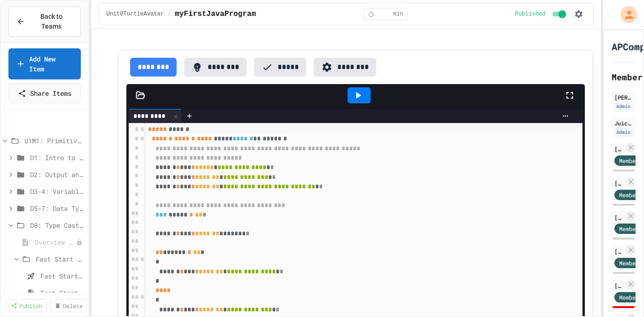 The height and width of the screenshot is (317, 644). Describe the element at coordinates (215, 14) in the screenshot. I see `span: myFirstJavaProgram` at that location.